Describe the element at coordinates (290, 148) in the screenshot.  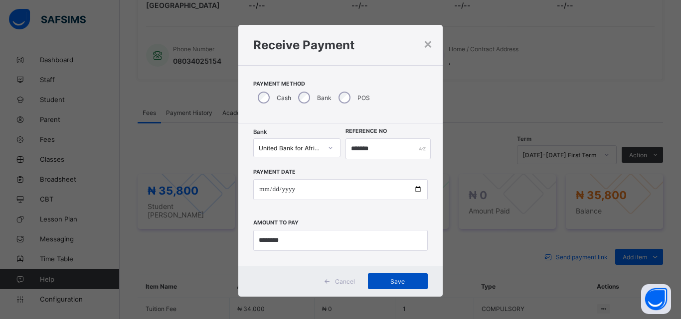
I see `div: United Bank for Africa (UBA) - IQRA'A NURSERY & PRIMARY SCHOOL` at that location.